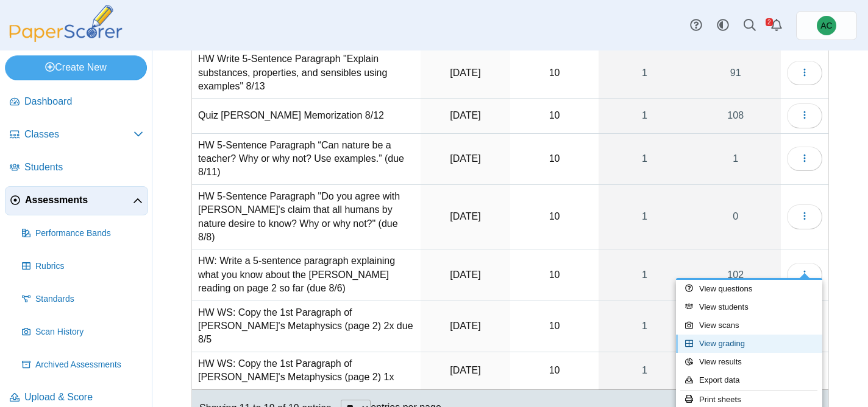  I want to click on time: Aug 4, 2025 at 12:20 PM, so click(465, 275).